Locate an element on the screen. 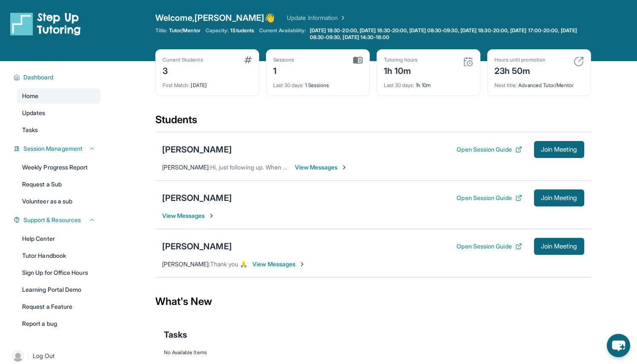 The width and height of the screenshot is (637, 364). a: Sign Up for Office Hours is located at coordinates (58, 273).